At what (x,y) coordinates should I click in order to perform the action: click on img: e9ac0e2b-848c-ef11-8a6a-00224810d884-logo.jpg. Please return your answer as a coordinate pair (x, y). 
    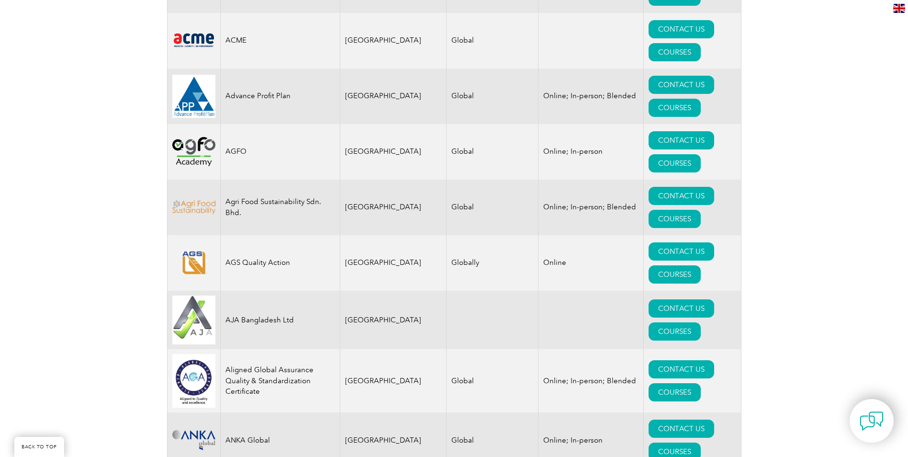
    Looking at the image, I should click on (194, 320).